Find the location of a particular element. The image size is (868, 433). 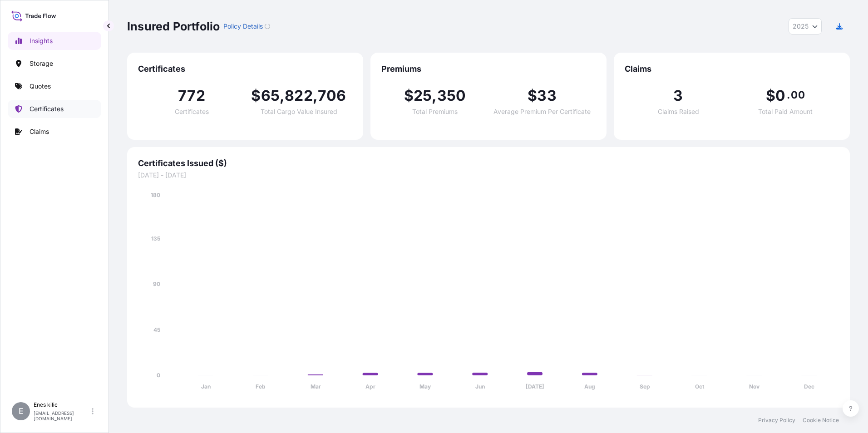

tspan: May is located at coordinates (425, 386).